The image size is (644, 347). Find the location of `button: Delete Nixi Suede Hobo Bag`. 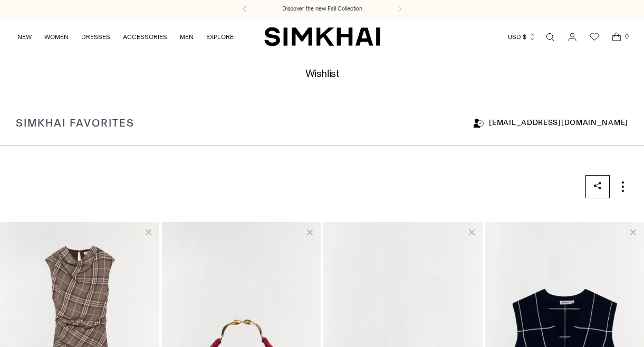

button: Delete Nixi Suede Hobo Bag is located at coordinates (309, 232).